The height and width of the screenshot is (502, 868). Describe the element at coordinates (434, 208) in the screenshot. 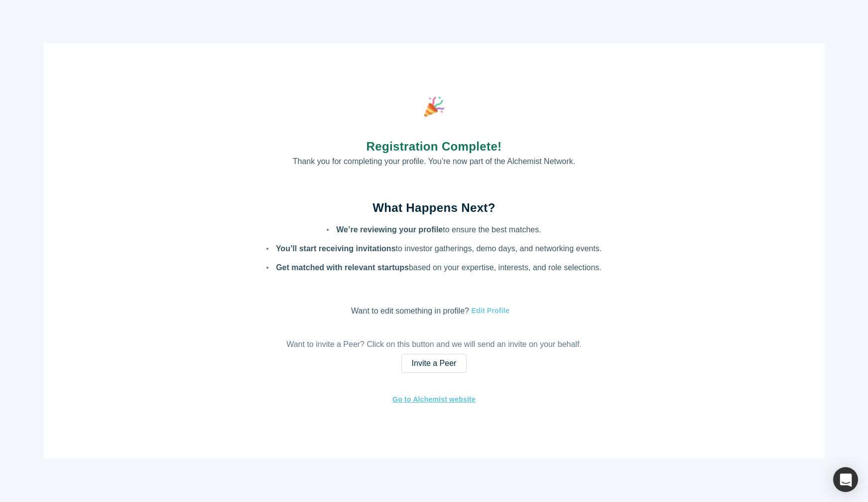

I see `h2: What Happens Next?` at that location.